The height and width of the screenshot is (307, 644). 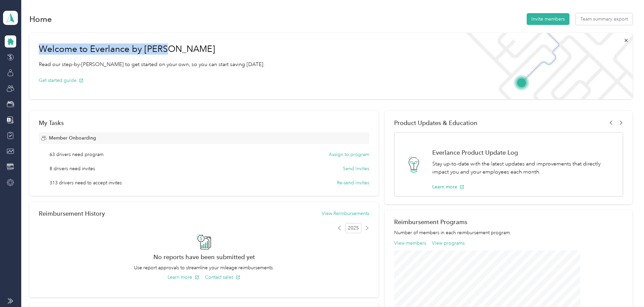 I want to click on span: 2025, so click(x=353, y=228).